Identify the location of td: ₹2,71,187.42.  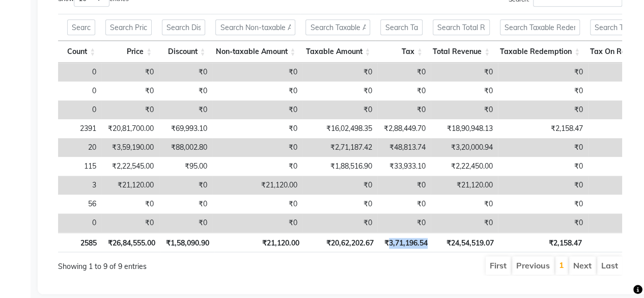
(340, 147).